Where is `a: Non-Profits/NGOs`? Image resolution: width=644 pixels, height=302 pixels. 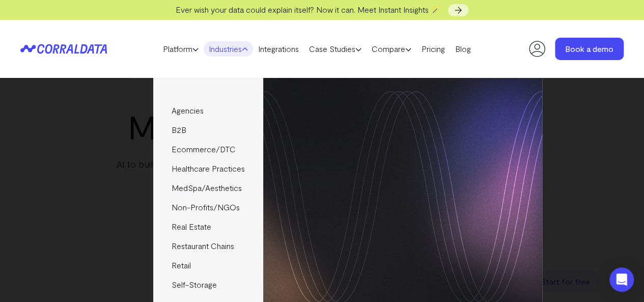
a: Non-Profits/NGOs is located at coordinates (208, 207).